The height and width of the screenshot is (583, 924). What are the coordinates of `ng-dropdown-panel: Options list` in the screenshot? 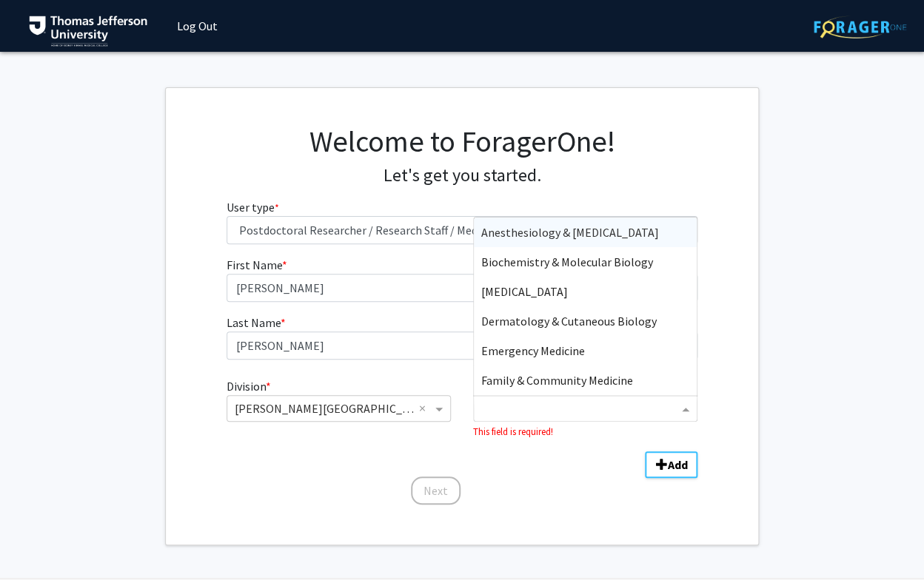 It's located at (585, 306).